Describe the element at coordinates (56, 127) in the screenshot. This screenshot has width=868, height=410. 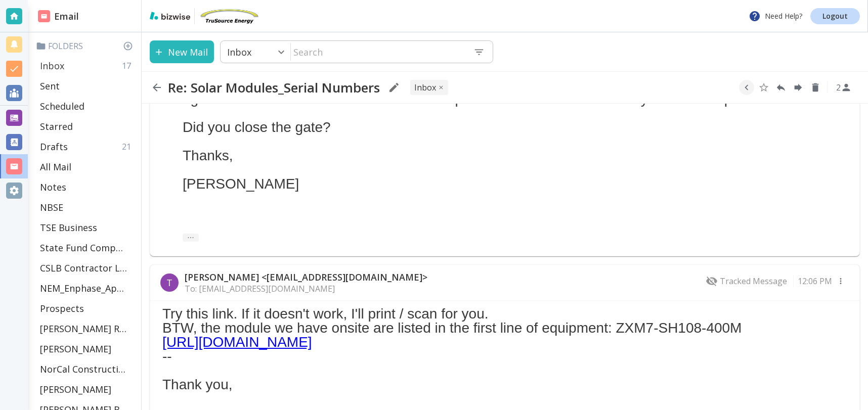
I see `p: Starred` at that location.